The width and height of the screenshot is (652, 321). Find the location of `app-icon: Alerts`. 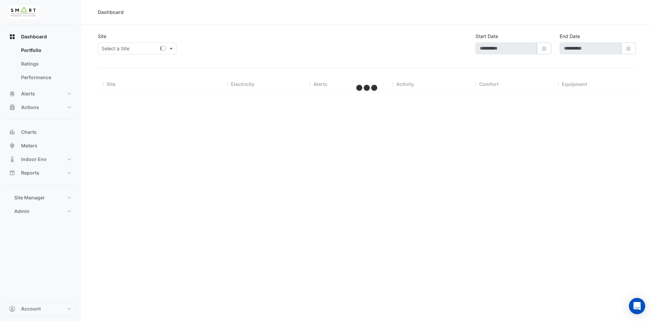

app-icon: Alerts is located at coordinates (12, 94).